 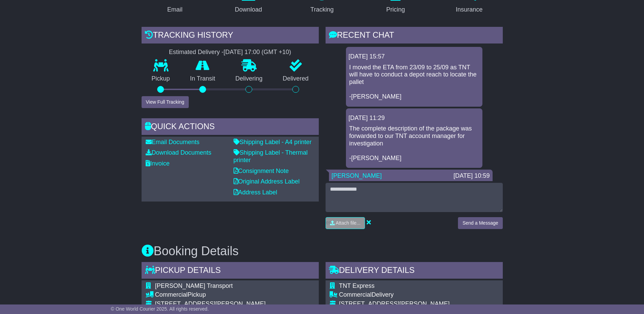 What do you see at coordinates (160, 309) in the screenshot?
I see `span: © One World Courier 2025. All rights reserved.` at bounding box center [160, 309].